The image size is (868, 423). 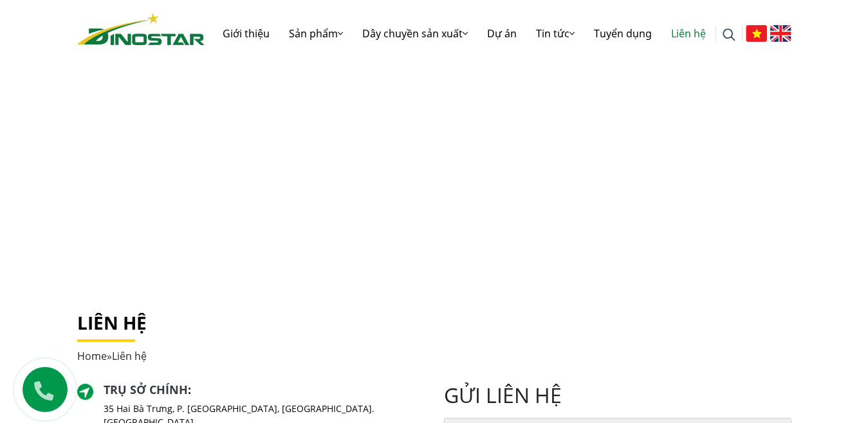 What do you see at coordinates (756, 33) in the screenshot?
I see `img: Tiếng Việt` at bounding box center [756, 33].